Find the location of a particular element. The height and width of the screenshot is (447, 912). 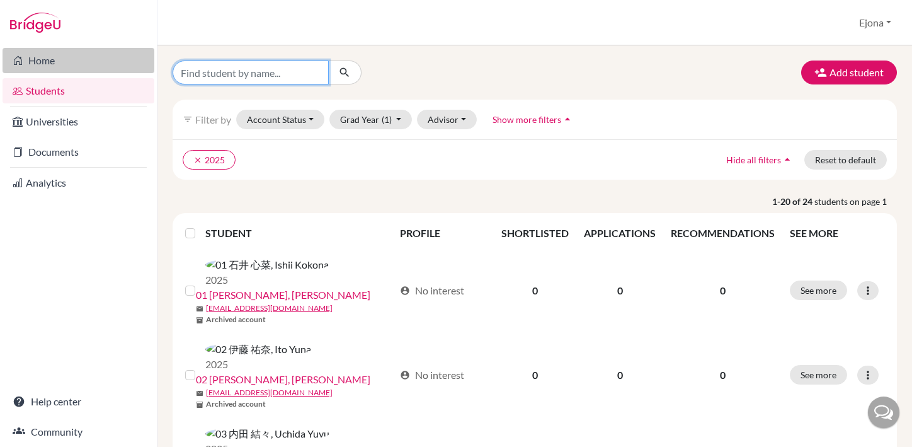

a: Home is located at coordinates (78, 60).